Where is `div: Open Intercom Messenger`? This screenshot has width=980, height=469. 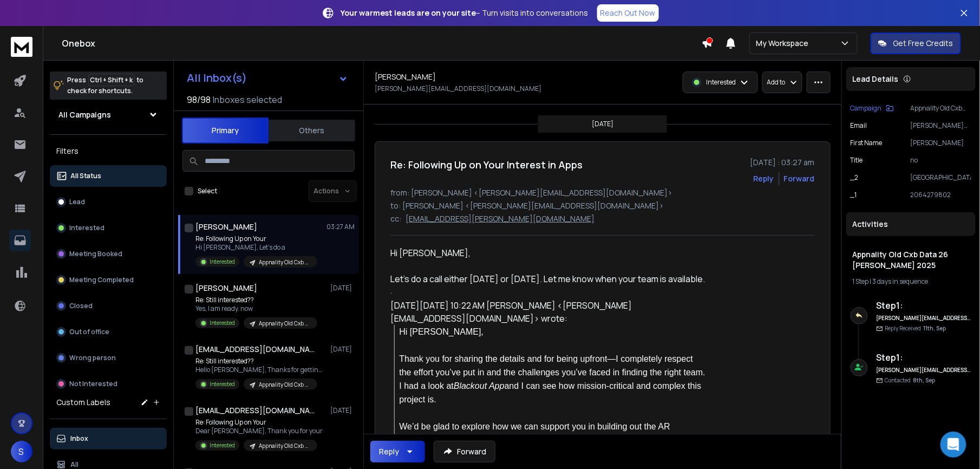 div: Open Intercom Messenger is located at coordinates (954, 445).